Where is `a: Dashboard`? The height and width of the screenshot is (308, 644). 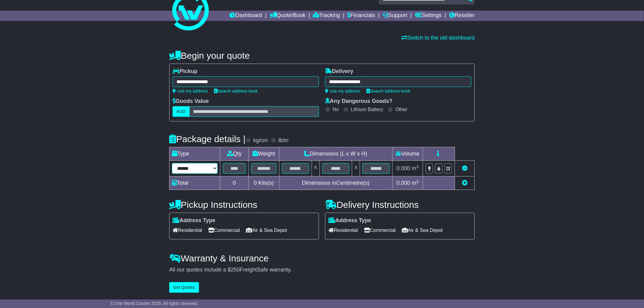 a: Dashboard is located at coordinates (245, 16).